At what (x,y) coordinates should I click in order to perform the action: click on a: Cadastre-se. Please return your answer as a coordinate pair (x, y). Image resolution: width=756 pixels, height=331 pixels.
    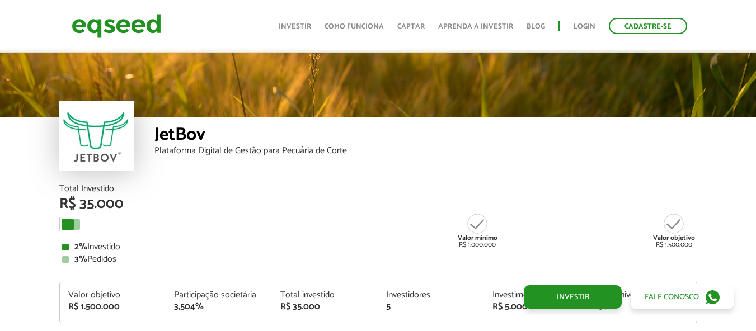
    Looking at the image, I should click on (648, 26).